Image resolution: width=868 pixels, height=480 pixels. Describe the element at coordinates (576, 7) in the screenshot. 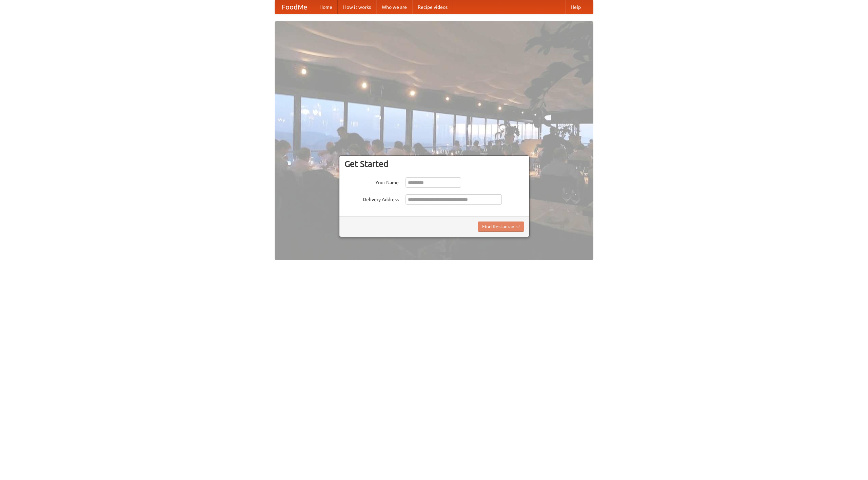

I see `a: Help` at that location.